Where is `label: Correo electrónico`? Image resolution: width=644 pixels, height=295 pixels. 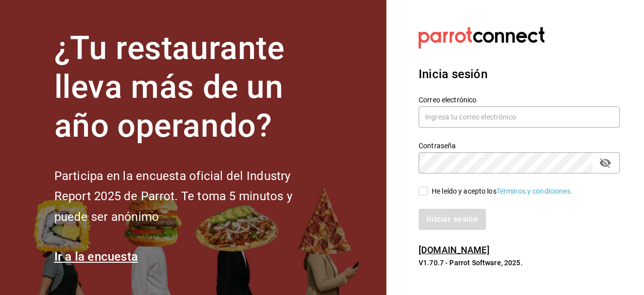
label: Correo electrónico is located at coordinates (519, 100).